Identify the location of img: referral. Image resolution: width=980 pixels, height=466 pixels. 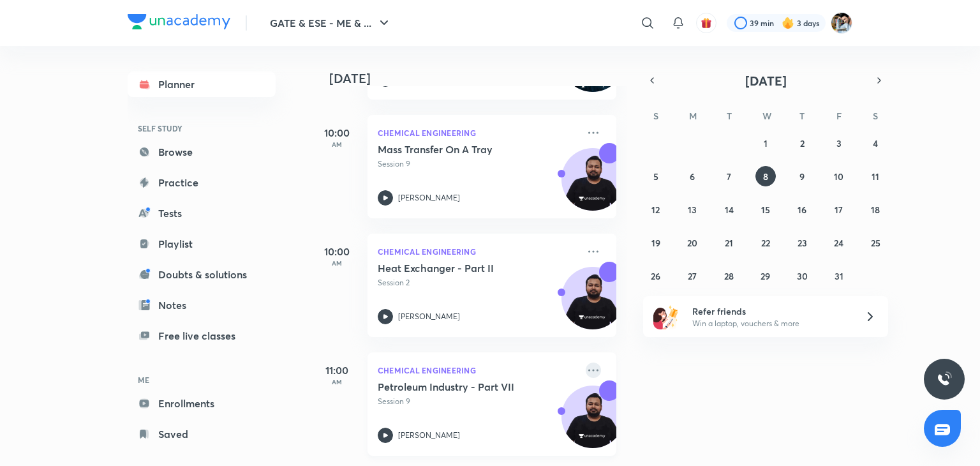
(666, 317).